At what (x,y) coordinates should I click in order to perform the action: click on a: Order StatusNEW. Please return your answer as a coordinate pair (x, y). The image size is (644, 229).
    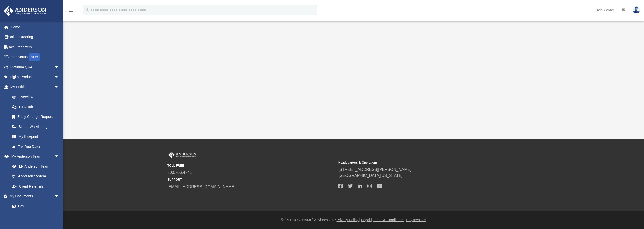
    Looking at the image, I should click on (35, 57).